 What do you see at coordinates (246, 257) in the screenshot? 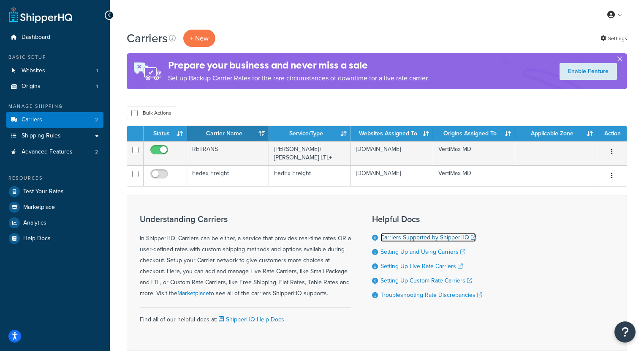
I see `div: In ShipperHQ, Carriers can be either, a service that provides real-time rates OR a user-defined r...` at bounding box center [246, 257].